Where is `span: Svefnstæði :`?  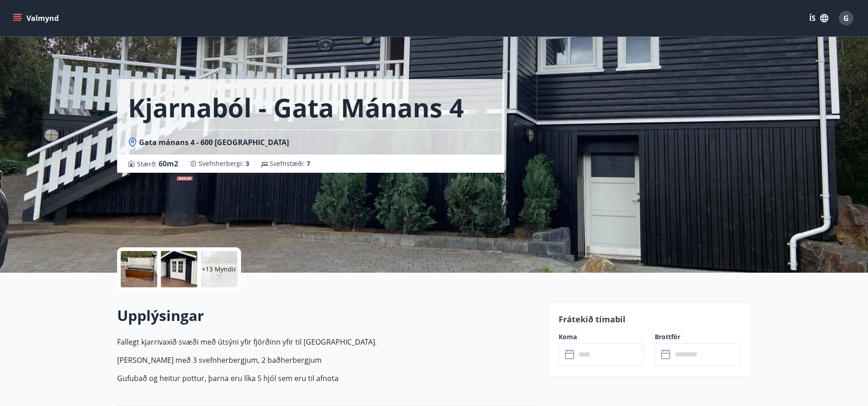
span: Svefnstæði : is located at coordinates (290, 164).